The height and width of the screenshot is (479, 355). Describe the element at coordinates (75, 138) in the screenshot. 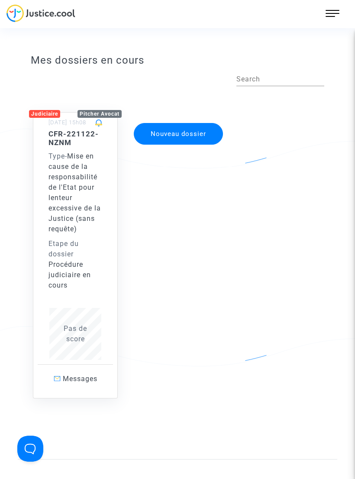

I see `h5: CFR-221122-NZNM` at that location.